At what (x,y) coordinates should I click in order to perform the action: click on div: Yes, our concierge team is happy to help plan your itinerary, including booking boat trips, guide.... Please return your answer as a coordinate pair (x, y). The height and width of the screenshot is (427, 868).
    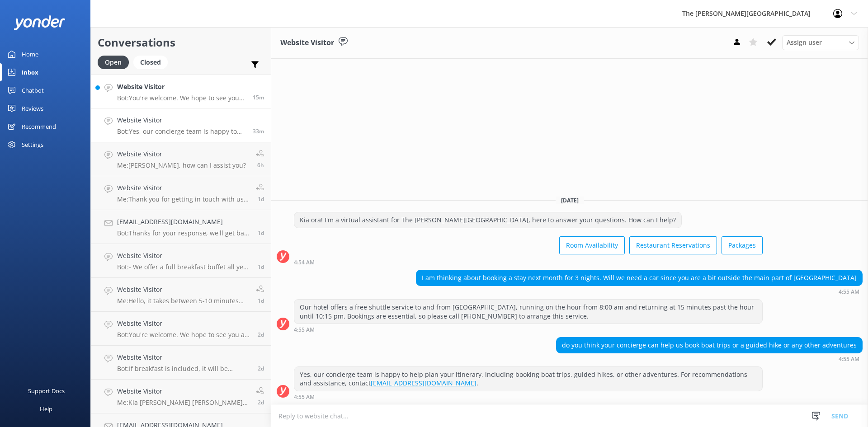
    Looking at the image, I should click on (528, 378).